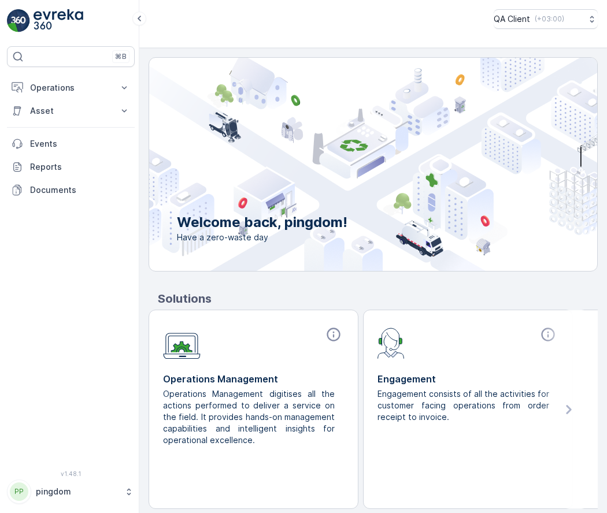 The image size is (607, 513). I want to click on p: pingdom, so click(77, 492).